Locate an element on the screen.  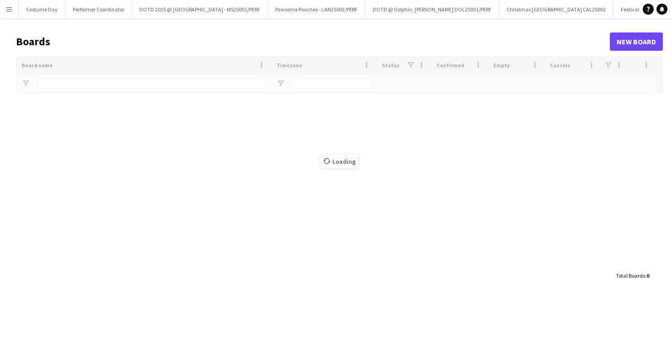
button: Costume Day is located at coordinates (42, 9).